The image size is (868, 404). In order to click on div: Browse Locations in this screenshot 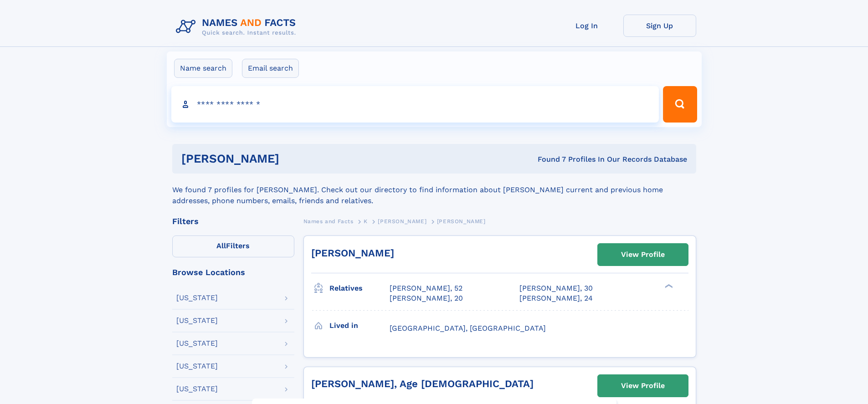, I will do `click(233, 272)`.